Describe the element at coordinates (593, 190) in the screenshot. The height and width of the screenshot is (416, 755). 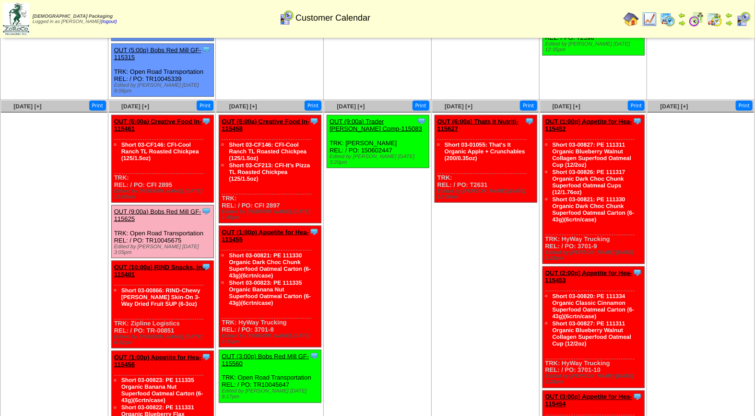
I see `div: TRK: HyWay Trucking REL: / PO: 3701-9` at that location.